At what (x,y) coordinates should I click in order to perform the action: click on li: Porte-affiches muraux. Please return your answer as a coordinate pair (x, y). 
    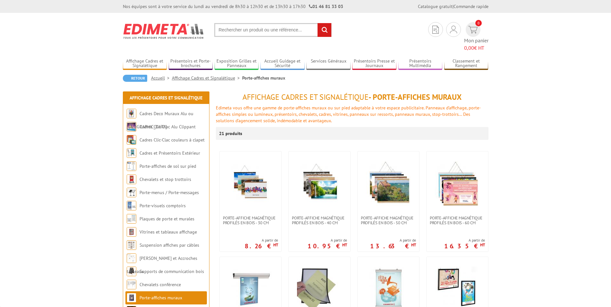
    Looking at the image, I should click on (264, 78).